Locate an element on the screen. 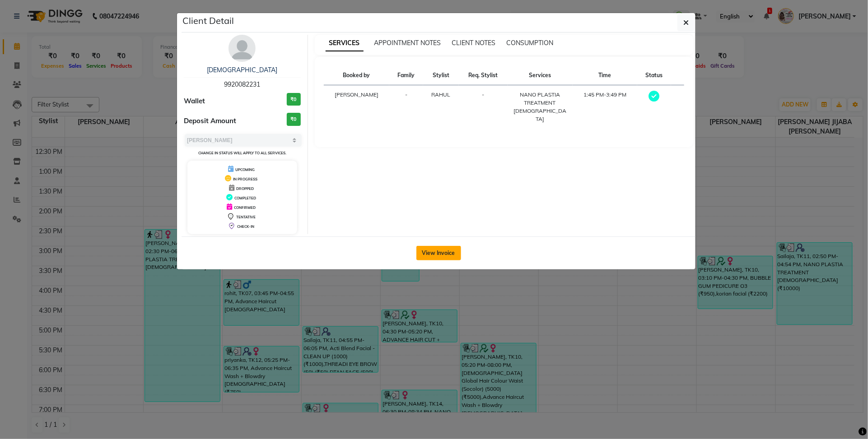 The image size is (868, 439). span: TENTATIVE is located at coordinates (246, 217).